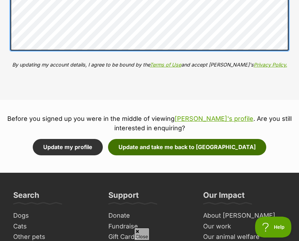 This screenshot has width=299, height=241. What do you see at coordinates (224, 197) in the screenshot?
I see `h3: Our Impact` at bounding box center [224, 197].